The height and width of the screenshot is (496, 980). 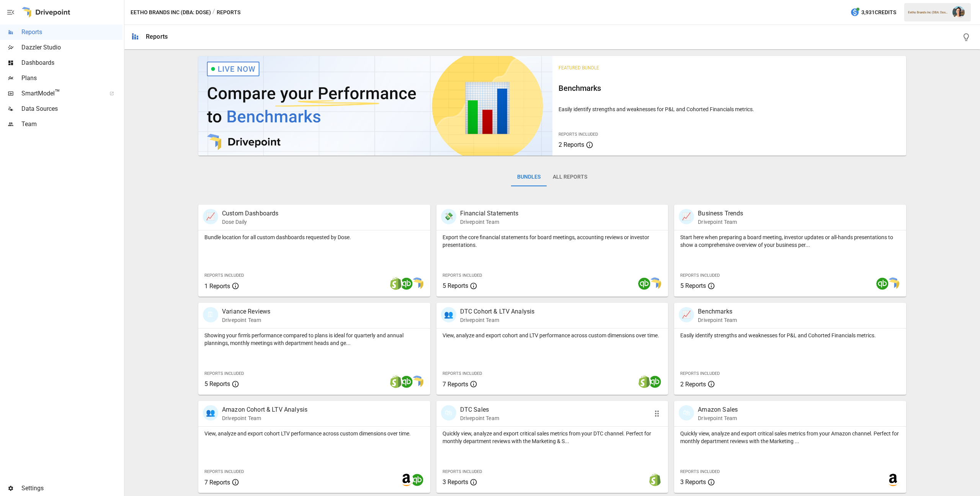 What do you see at coordinates (315, 237) in the screenshot?
I see `p: Bundle location for all custom dashboards requested by Dose.` at bounding box center [315, 237].